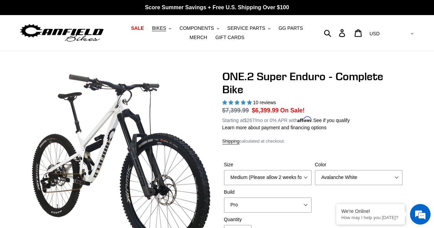  What do you see at coordinates (286, 120) in the screenshot?
I see `p: Starting at /mo or 0% APR with .` at bounding box center [286, 120].